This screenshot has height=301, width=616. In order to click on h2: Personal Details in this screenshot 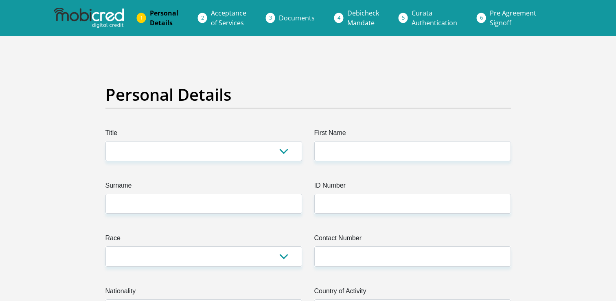, I will do `click(308, 95)`.